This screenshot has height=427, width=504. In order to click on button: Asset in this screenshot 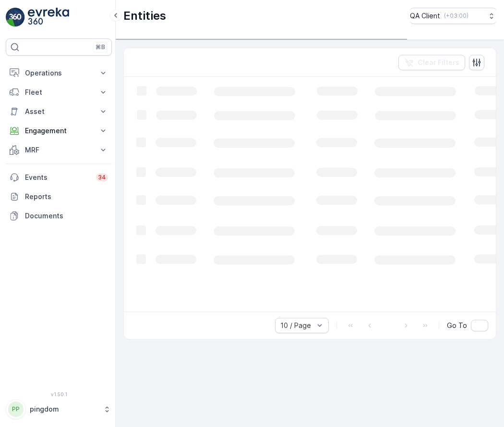, I will do `click(58, 112)`.